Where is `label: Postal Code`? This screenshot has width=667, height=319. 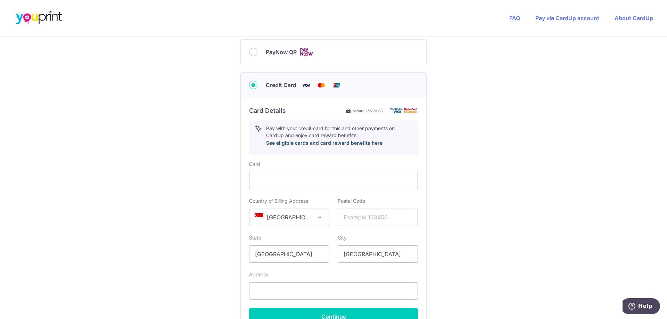 label: Postal Code is located at coordinates (351, 201).